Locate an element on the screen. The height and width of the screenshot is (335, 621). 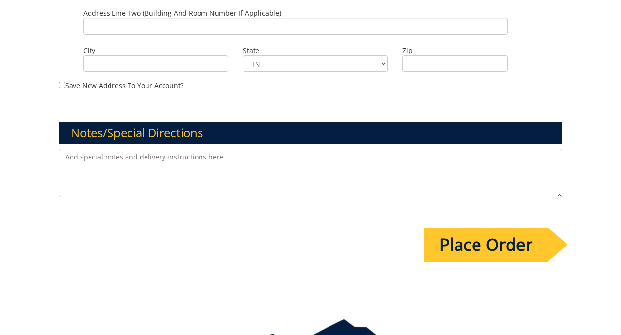
label: Address Line Two (Building and Room Number if applicable) is located at coordinates (295, 21).